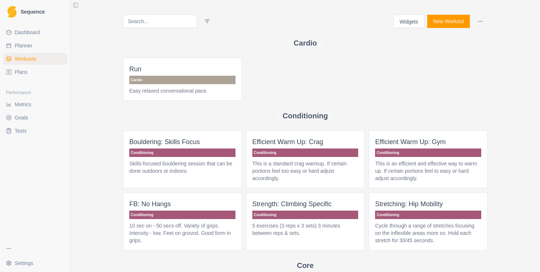  I want to click on p: 5 exercises (3 reps x 3 sets) 3 minutes between reps & sets., so click(305, 229).